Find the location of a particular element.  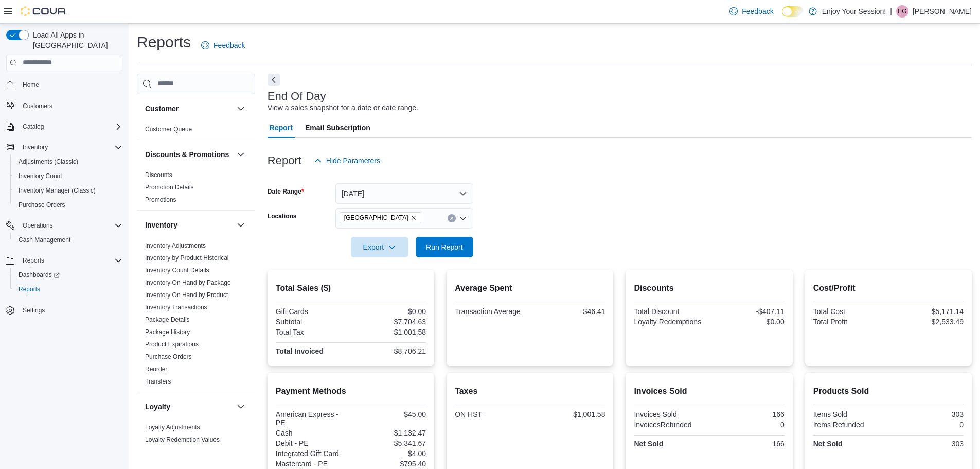

a: Promotion Details is located at coordinates (170, 187).